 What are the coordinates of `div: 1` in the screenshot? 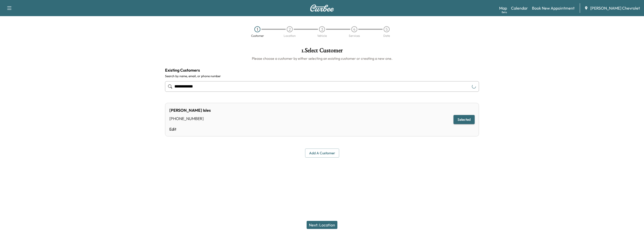 It's located at (257, 29).